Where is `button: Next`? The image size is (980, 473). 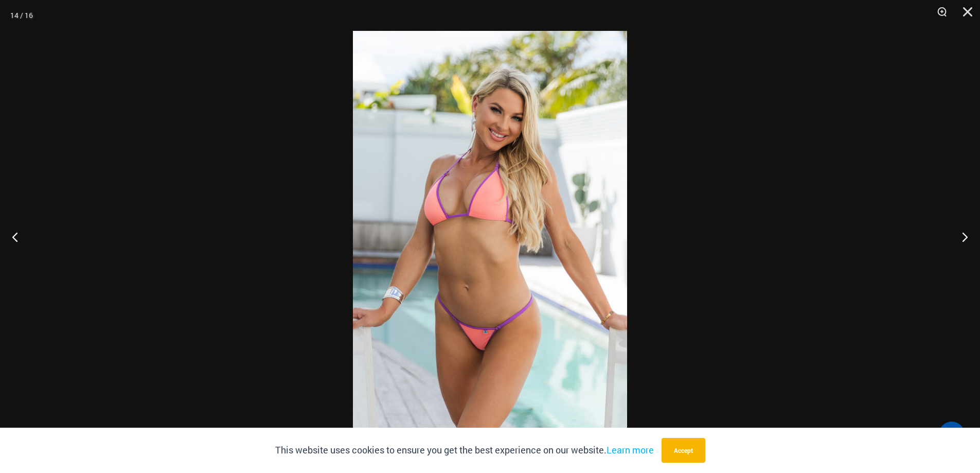 button: Next is located at coordinates (960, 237).